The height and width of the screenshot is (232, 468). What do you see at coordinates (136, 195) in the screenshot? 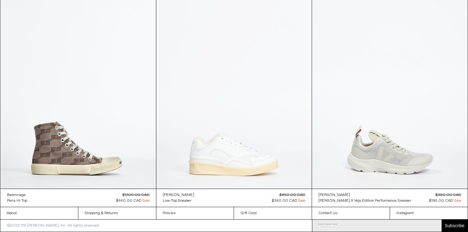
I see `s: $1,100.00 CAD` at bounding box center [136, 195].